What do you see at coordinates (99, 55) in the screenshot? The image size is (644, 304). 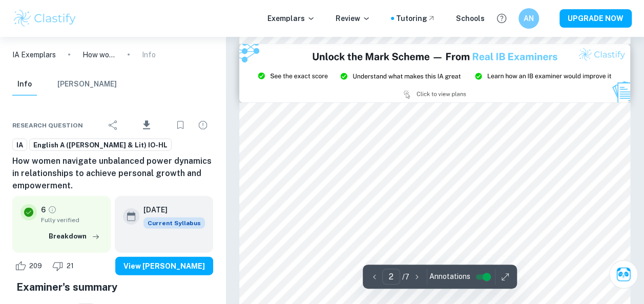 I see `p: How women navigate unbalanced power dynamics in relationships to achieve personal growth and empo...` at bounding box center [99, 55].